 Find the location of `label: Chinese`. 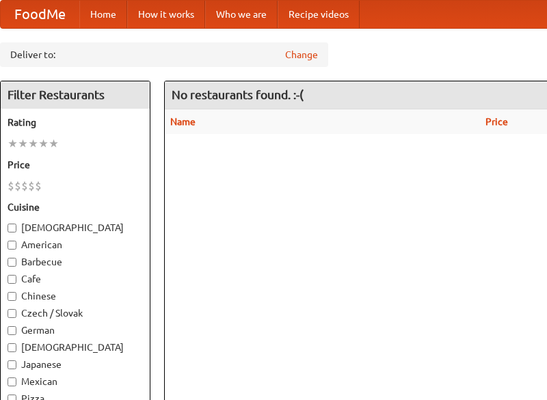

label: Chinese is located at coordinates (75, 296).